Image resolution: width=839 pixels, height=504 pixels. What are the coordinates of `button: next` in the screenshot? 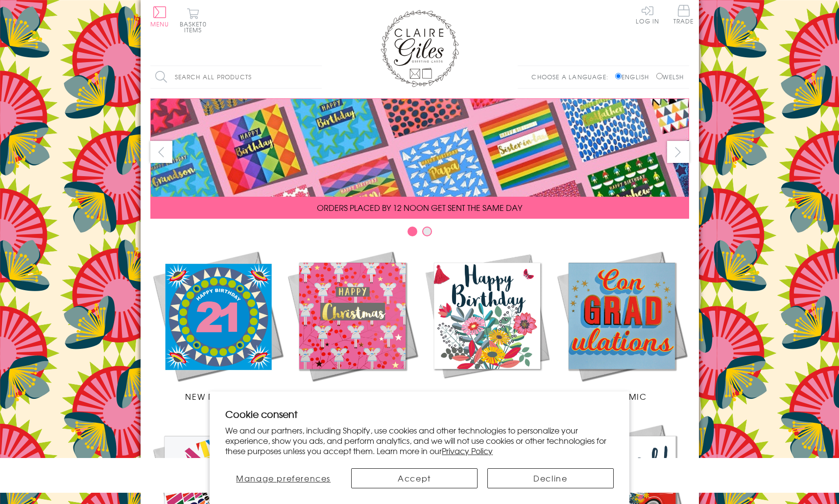 It's located at (678, 152).